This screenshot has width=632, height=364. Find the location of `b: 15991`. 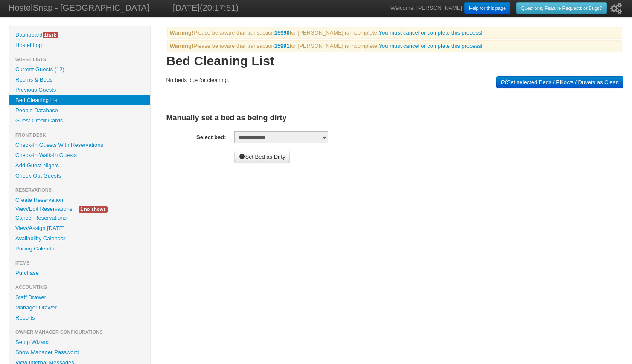

b: 15991 is located at coordinates (282, 46).